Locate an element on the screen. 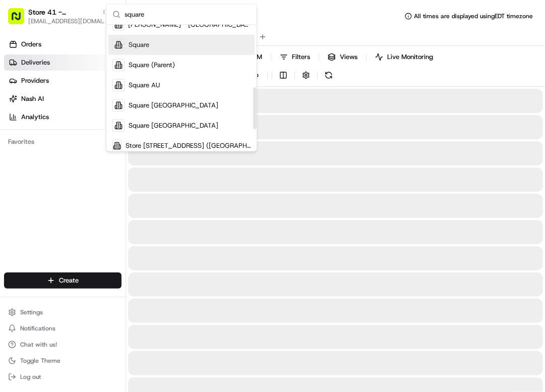  button: Settings is located at coordinates (63, 312).